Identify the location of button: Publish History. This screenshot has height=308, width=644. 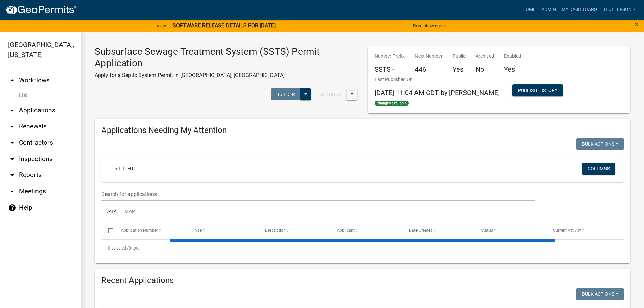
(537, 90).